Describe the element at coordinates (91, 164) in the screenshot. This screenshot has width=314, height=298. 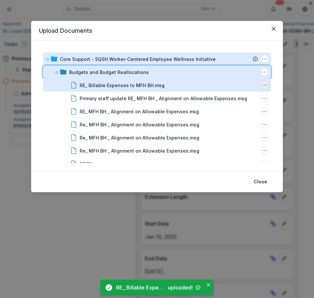
I see `div: SQSH.msg` at that location.